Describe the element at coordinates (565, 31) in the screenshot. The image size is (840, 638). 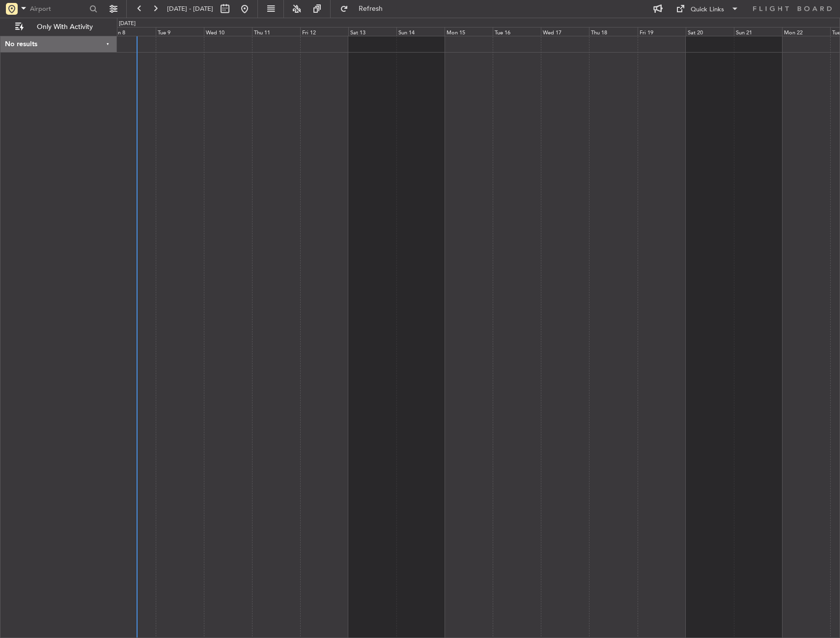
I see `div: Wed 17` at that location.